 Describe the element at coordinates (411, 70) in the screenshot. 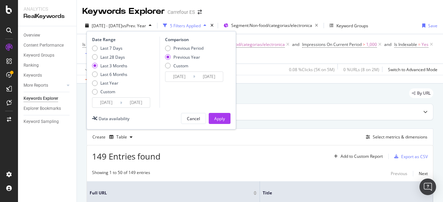

I see `button: Switch to Advanced Mode` at that location.